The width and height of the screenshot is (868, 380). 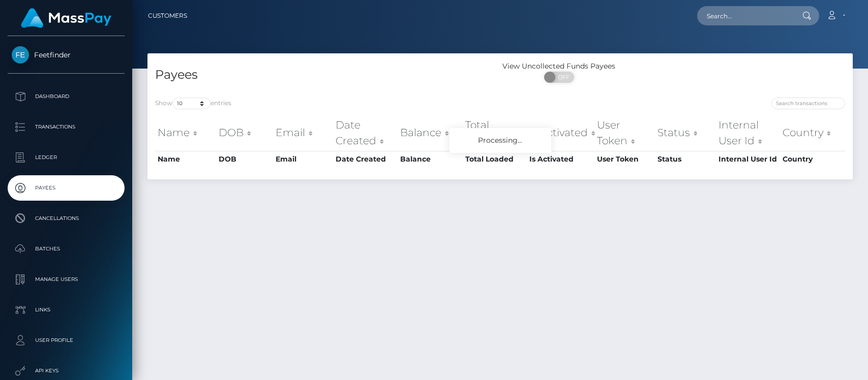 I want to click on a: Payees, so click(x=66, y=188).